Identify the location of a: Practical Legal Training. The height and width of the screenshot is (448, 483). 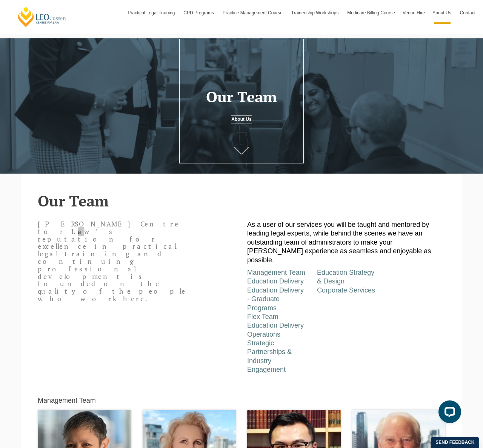
(152, 13).